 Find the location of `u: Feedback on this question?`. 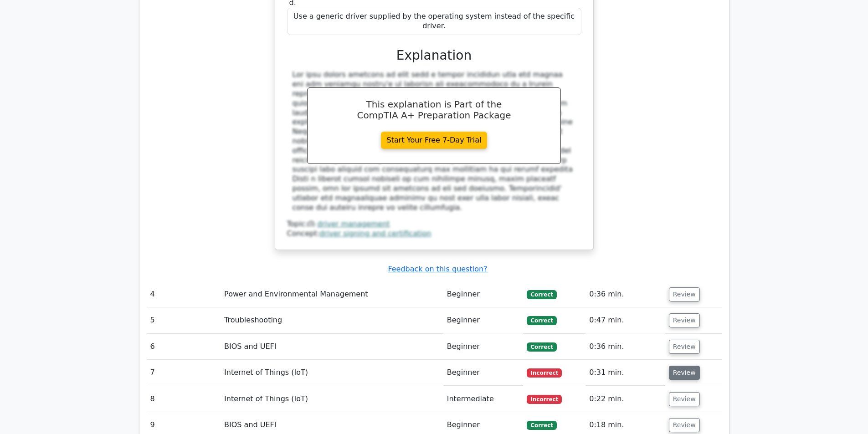

u: Feedback on this question? is located at coordinates (437, 268).